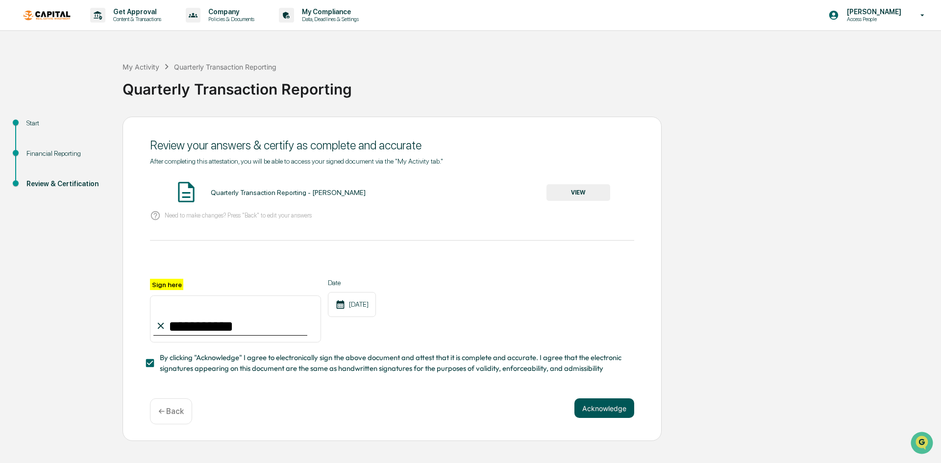 This screenshot has width=941, height=463. Describe the element at coordinates (12, 12) in the screenshot. I see `img: f2157a4c-a0d3-4daa-907e-bb6f0de503a5-1751232295721` at that location.